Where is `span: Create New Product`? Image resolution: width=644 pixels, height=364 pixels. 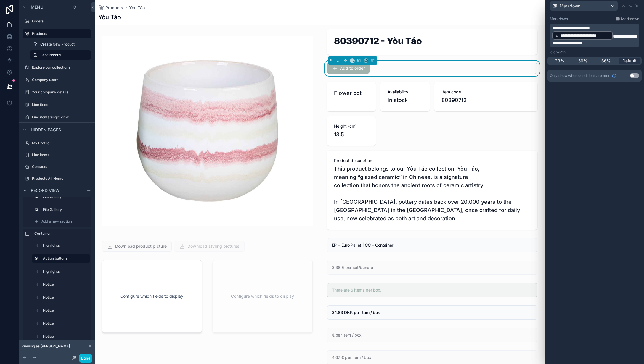
span: Create New Product is located at coordinates (57, 44).